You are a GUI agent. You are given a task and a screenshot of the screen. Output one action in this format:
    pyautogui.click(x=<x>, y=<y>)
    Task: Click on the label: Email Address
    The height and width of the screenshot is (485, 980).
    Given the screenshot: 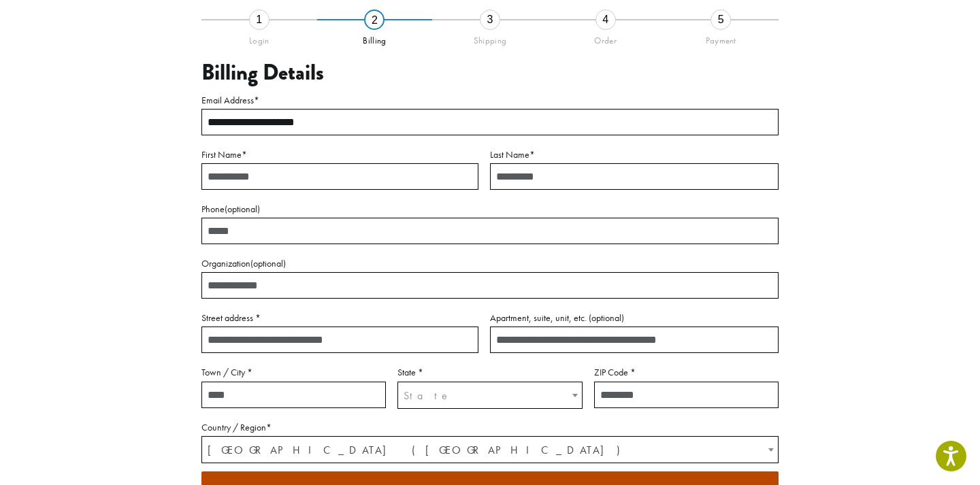 What is the action you would take?
    pyautogui.click(x=490, y=100)
    